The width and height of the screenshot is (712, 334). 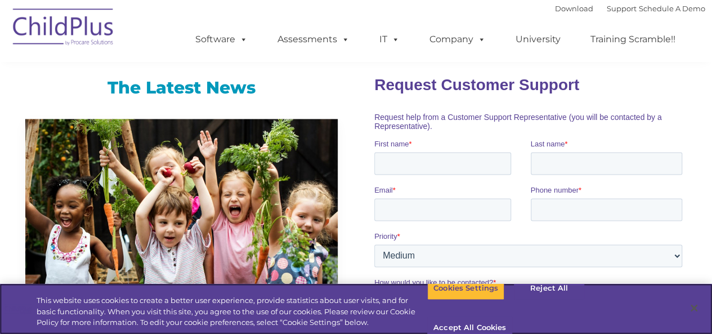 I want to click on h3: The Latest News, so click(x=181, y=88).